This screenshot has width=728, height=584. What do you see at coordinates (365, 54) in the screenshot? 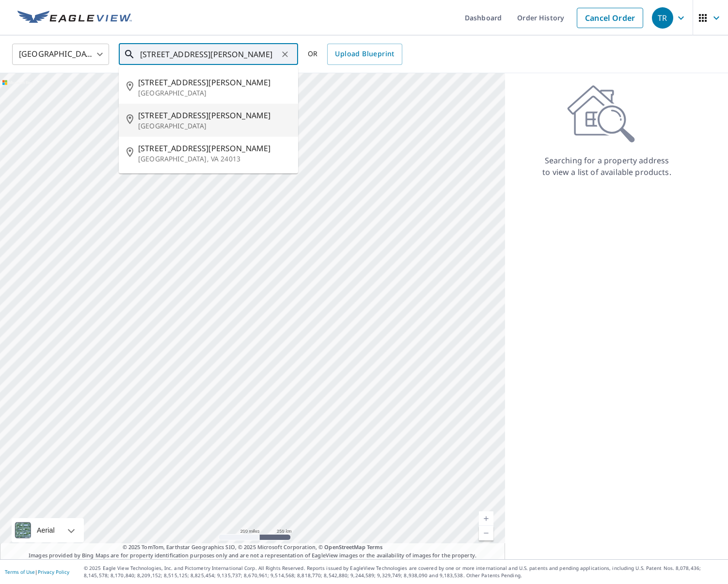
I see `span: Upload Blueprint` at bounding box center [365, 54].